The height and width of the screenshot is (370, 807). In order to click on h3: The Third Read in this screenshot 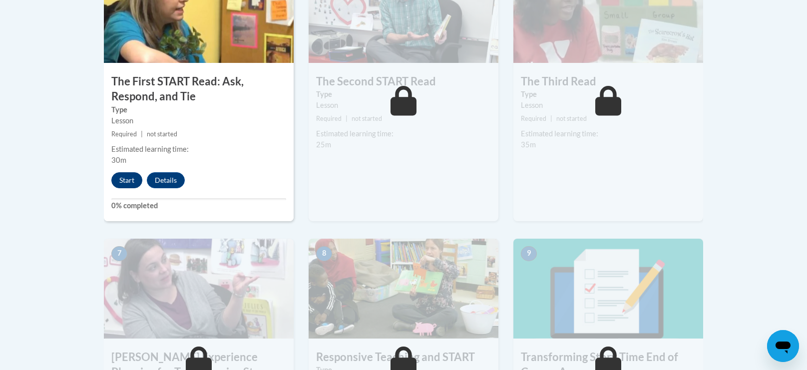, I will do `click(609, 81)`.